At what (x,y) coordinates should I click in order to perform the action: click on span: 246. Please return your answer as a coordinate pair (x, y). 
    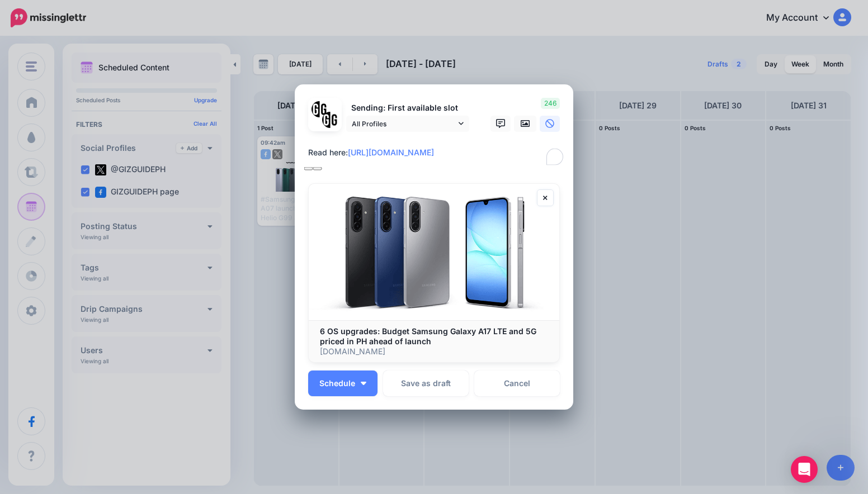
    Looking at the image, I should click on (550, 103).